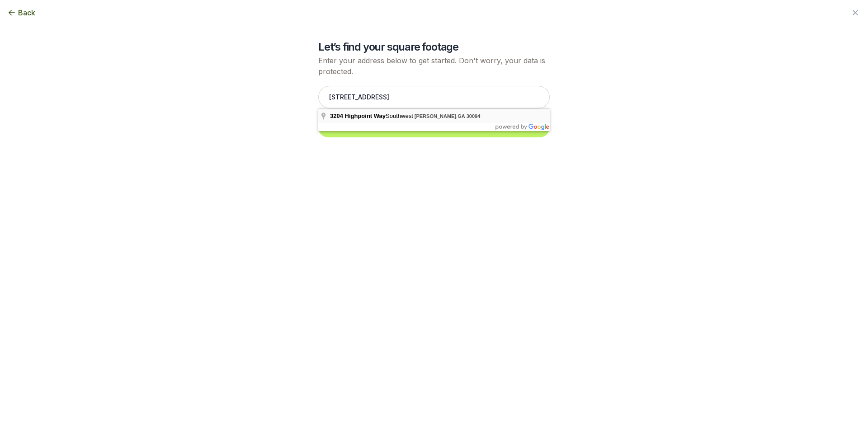 This screenshot has width=868, height=427. Describe the element at coordinates (372, 116) in the screenshot. I see `span: Southwest` at that location.